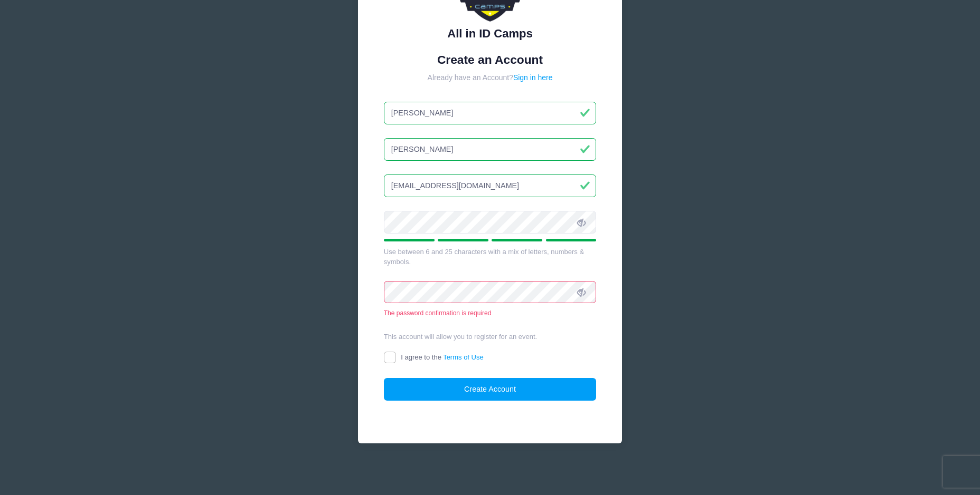 The height and width of the screenshot is (495, 980). Describe the element at coordinates (490, 33) in the screenshot. I see `div: All in ID Camps` at that location.